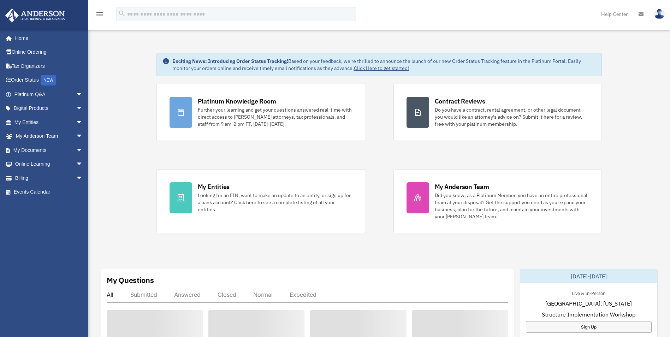 The width and height of the screenshot is (670, 337). What do you see at coordinates (49, 164) in the screenshot?
I see `a: Online Learningarrow_drop_down` at bounding box center [49, 164].